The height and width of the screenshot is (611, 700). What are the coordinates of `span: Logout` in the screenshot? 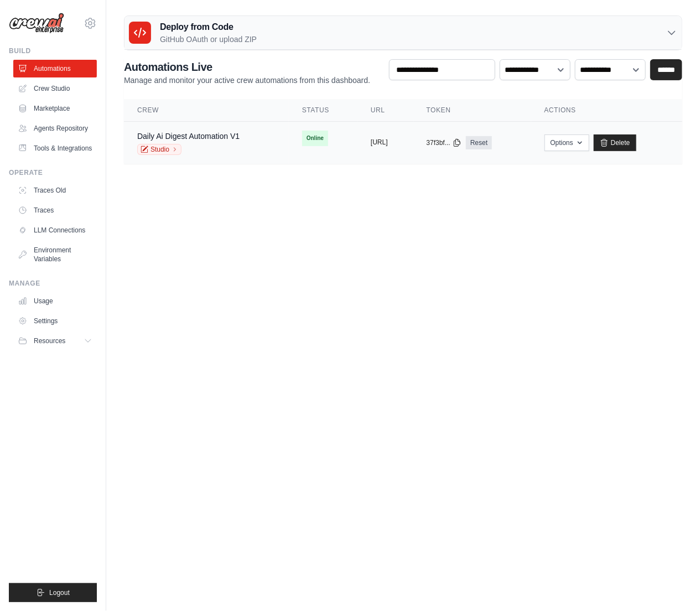 It's located at (59, 593).